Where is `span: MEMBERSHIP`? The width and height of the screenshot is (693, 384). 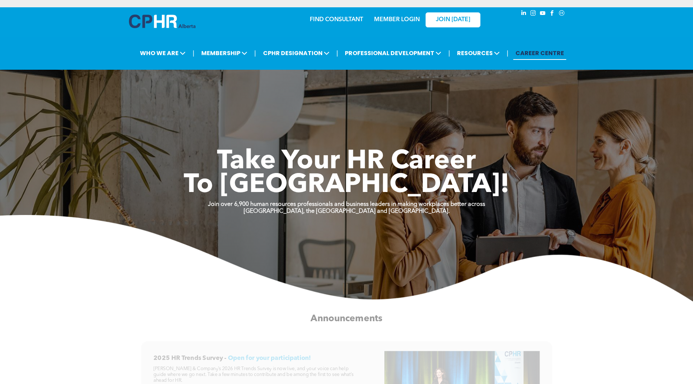
span: MEMBERSHIP is located at coordinates (224, 53).